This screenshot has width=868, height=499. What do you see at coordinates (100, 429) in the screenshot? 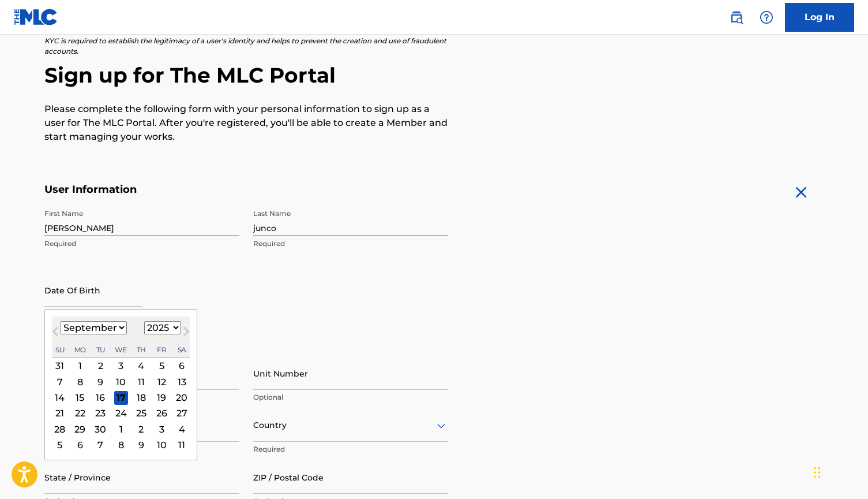
I see `div: Choose Tuesday, September 30th, 2025` at bounding box center [100, 429].